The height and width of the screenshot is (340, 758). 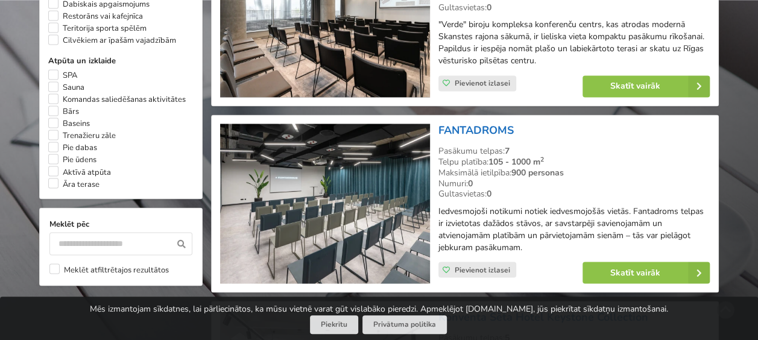 What do you see at coordinates (117, 99) in the screenshot?
I see `label: Komandas saliedēšanas aktivitātes` at bounding box center [117, 99].